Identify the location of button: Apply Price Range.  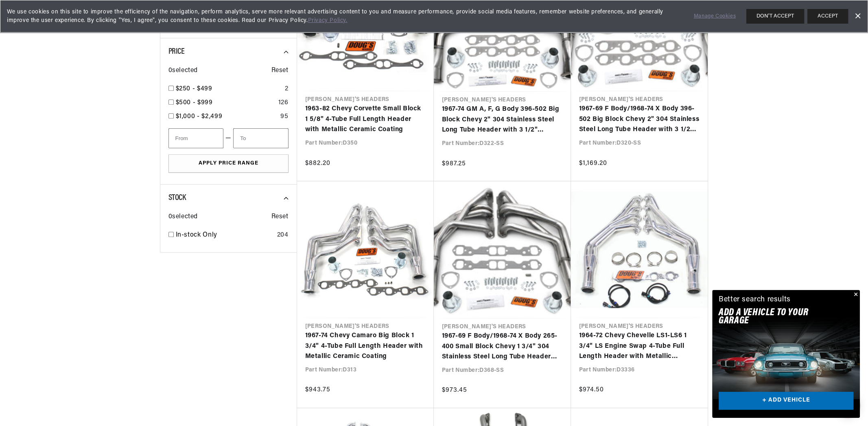
(228, 163).